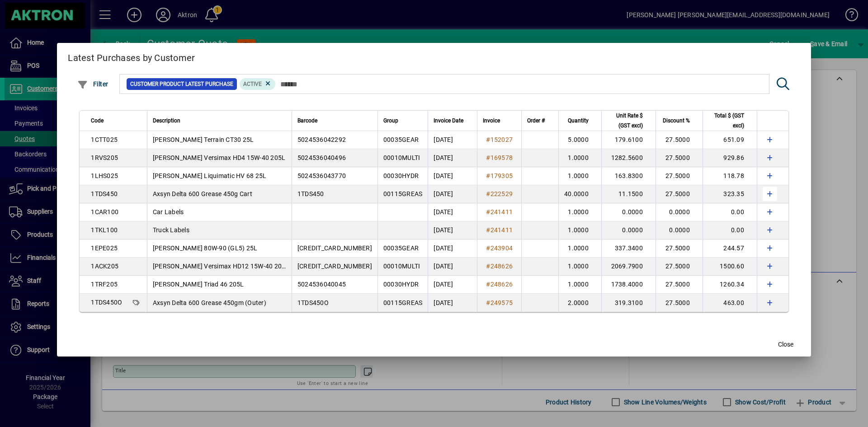 The width and height of the screenshot is (868, 427). What do you see at coordinates (502, 140) in the screenshot?
I see `span: 152027` at bounding box center [502, 140].